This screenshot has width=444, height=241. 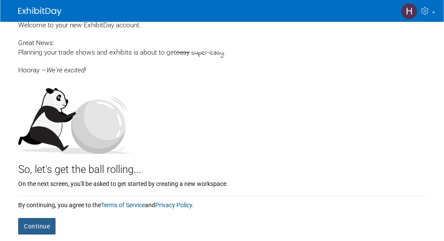 What do you see at coordinates (222, 166) in the screenshot?
I see `div: So, let's get the ball rolling...` at bounding box center [222, 166].